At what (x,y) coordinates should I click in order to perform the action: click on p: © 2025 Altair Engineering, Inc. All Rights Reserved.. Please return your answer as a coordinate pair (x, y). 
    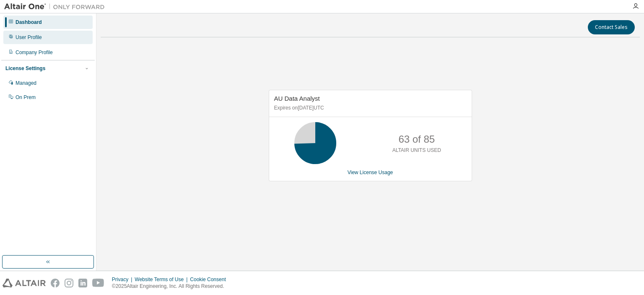
    Looking at the image, I should click on (172, 286).